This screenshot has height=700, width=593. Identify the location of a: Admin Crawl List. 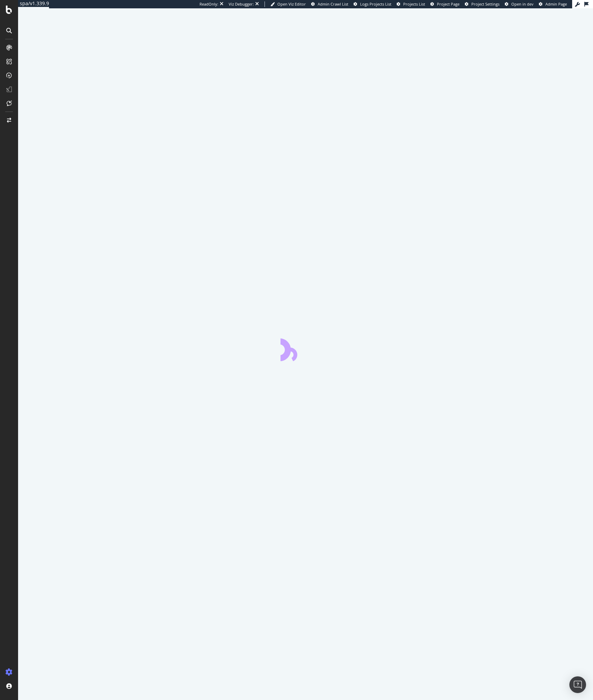
(330, 5).